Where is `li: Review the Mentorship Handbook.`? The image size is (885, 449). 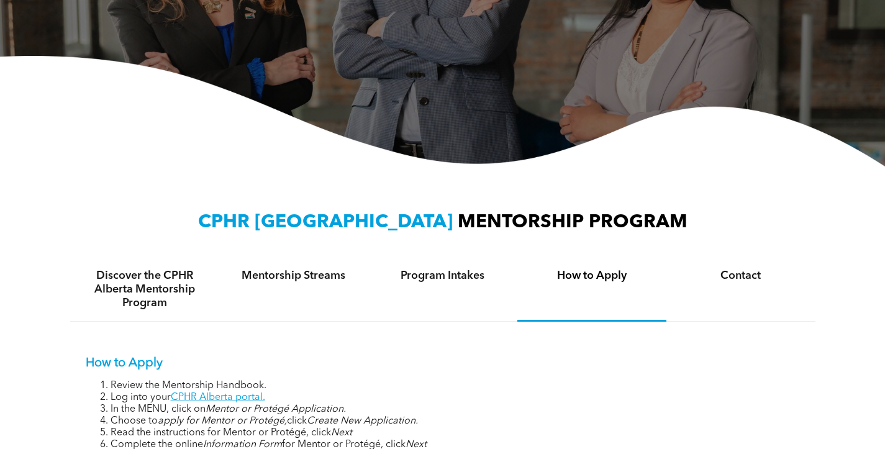
li: Review the Mentorship Handbook. is located at coordinates (455, 385).